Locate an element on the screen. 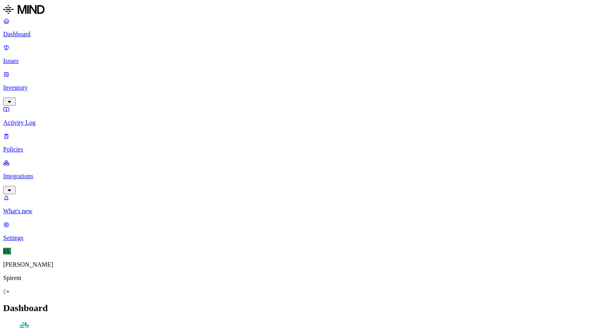 The image size is (602, 328). a: Inventory is located at coordinates (301, 88).